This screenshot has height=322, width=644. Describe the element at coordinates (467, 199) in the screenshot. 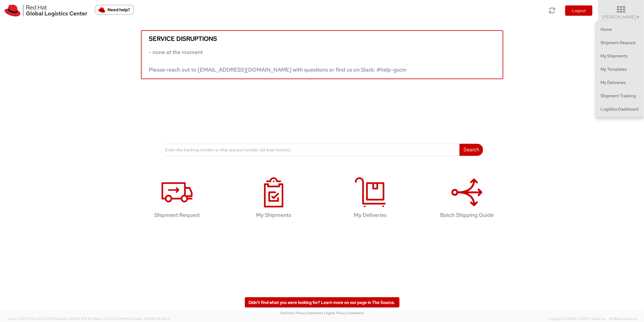

I see `a: Batch Shipping Guide` at that location.